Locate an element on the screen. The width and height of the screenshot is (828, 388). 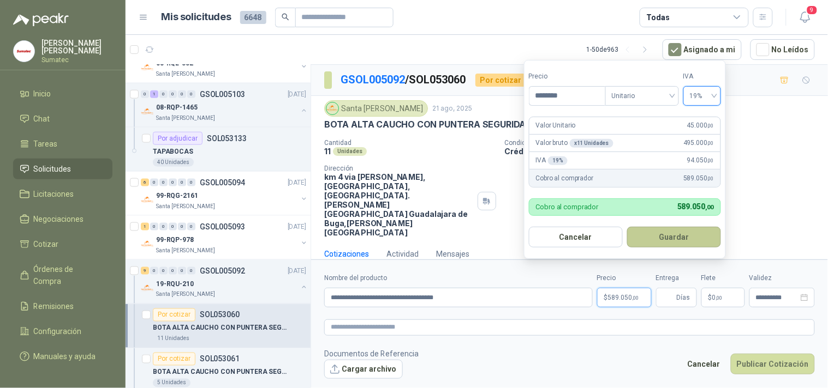
div: 11 Unidades is located at coordinates (173, 339).